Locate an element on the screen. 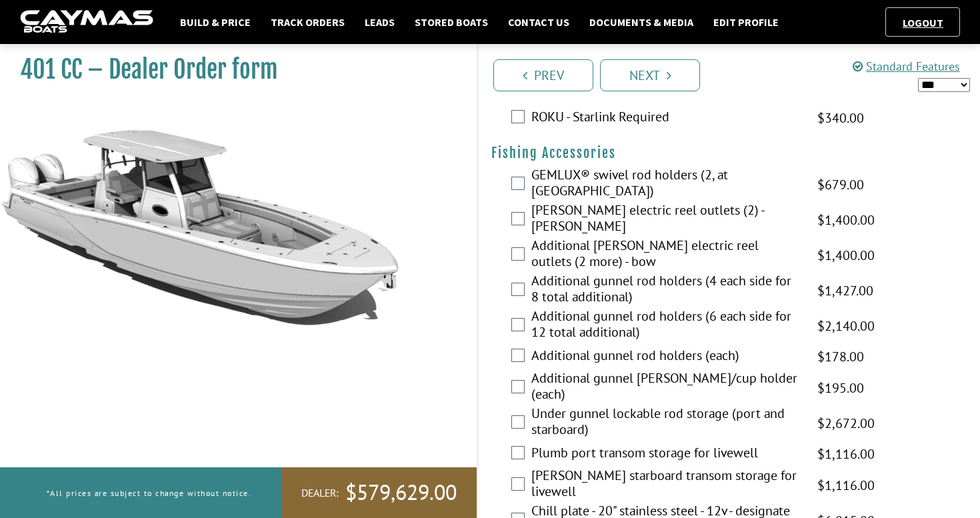  span: $2,672.00 is located at coordinates (846, 423).